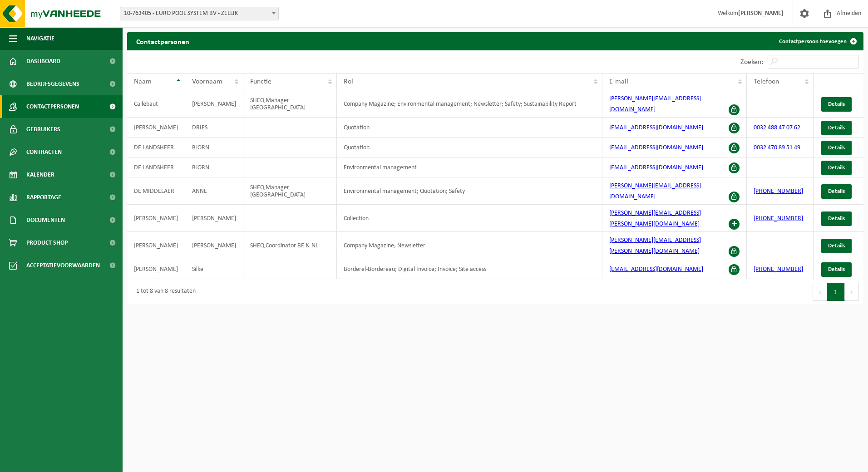 Image resolution: width=868 pixels, height=472 pixels. I want to click on td: Silke, so click(214, 269).